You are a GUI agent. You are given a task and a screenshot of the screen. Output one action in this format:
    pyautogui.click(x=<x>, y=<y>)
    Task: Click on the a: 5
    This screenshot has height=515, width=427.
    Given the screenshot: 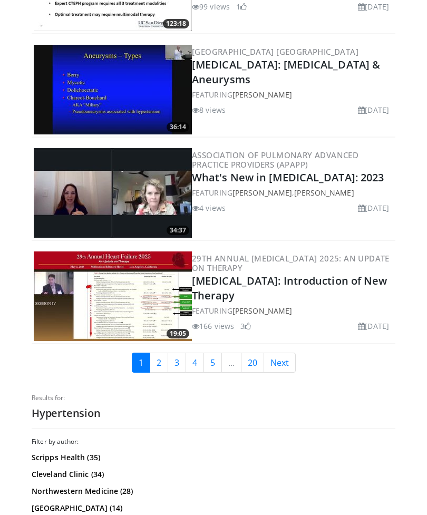 What is the action you would take?
    pyautogui.click(x=212, y=362)
    